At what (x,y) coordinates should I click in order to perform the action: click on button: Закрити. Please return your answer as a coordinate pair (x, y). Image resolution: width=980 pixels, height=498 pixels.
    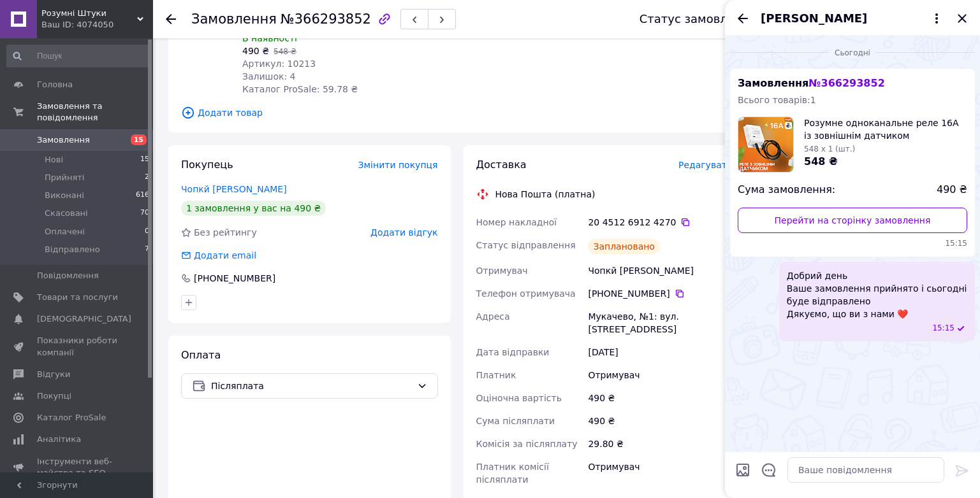
    Looking at the image, I should click on (962, 19).